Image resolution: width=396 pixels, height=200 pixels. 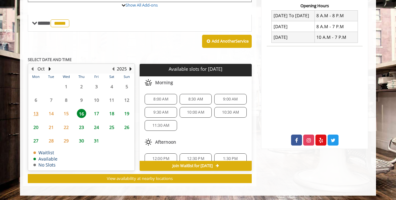 What do you see at coordinates (50, 69) in the screenshot?
I see `button: Next Month` at bounding box center [50, 69].